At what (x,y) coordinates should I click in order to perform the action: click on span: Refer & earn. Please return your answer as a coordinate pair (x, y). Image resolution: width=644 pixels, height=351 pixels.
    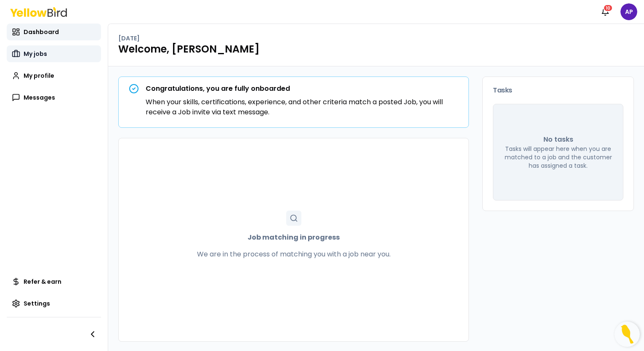
    Looking at the image, I should click on (42, 282).